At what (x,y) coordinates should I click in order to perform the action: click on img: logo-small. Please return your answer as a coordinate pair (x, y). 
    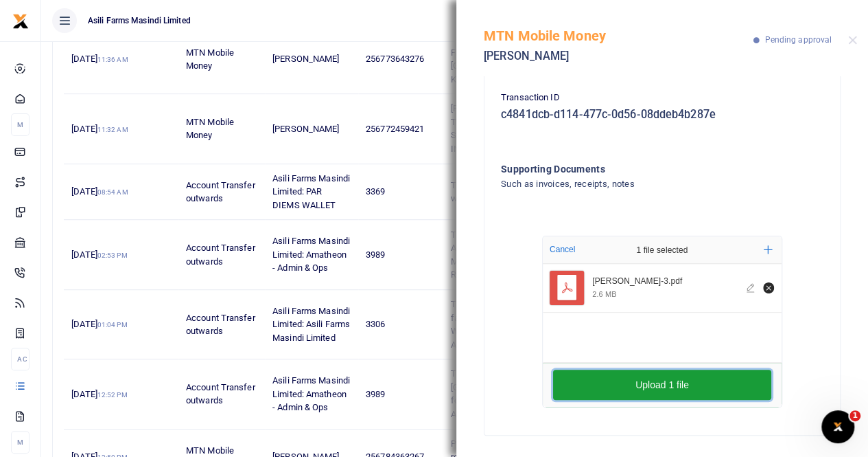
    Looking at the image, I should click on (20, 21).